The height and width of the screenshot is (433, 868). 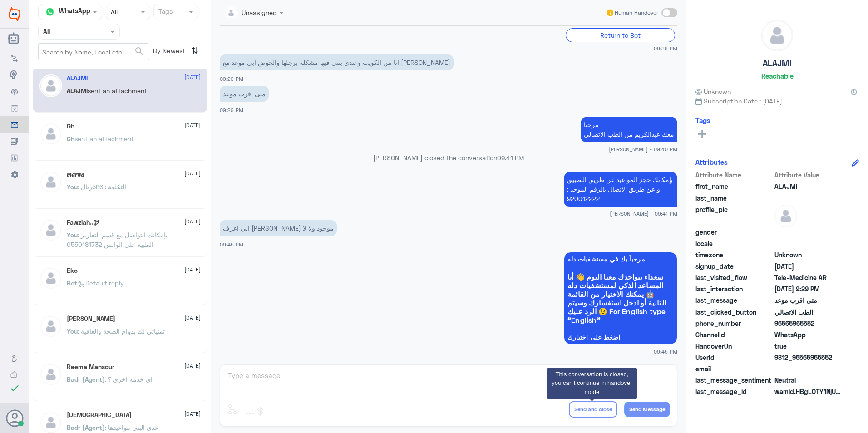 I want to click on span: first_name, so click(x=734, y=186).